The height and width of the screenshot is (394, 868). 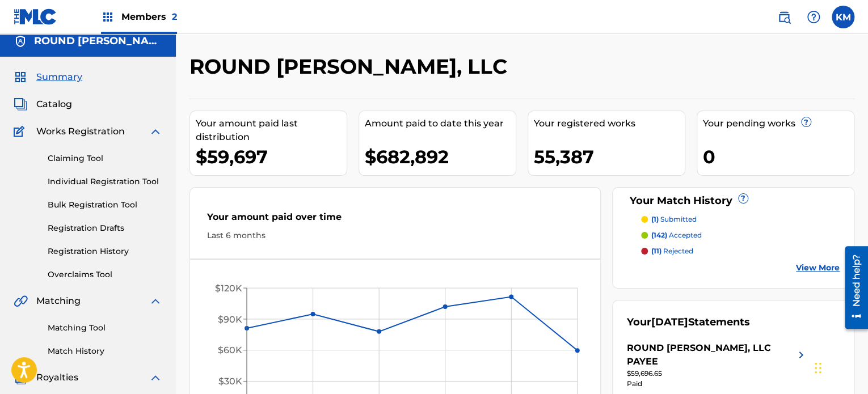 What do you see at coordinates (741, 251) in the screenshot?
I see `a: (11) rejected` at bounding box center [741, 251].